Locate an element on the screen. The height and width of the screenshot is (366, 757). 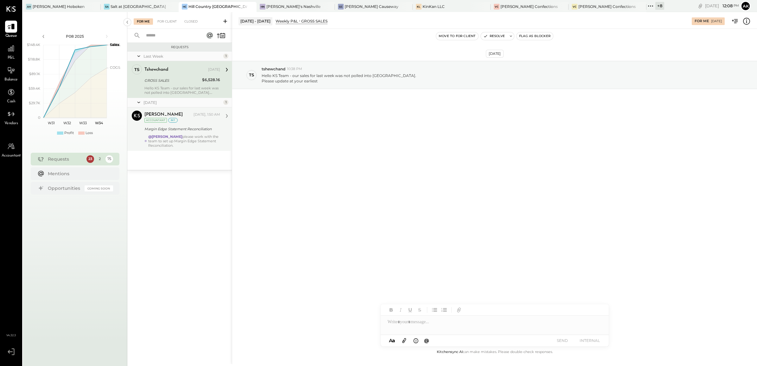
button: Aa is located at coordinates (392, 341).